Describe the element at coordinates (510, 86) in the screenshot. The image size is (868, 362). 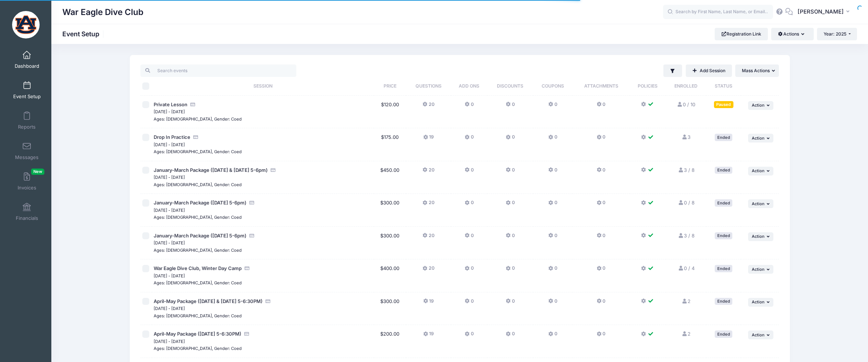
I see `th: Discounts` at that location.